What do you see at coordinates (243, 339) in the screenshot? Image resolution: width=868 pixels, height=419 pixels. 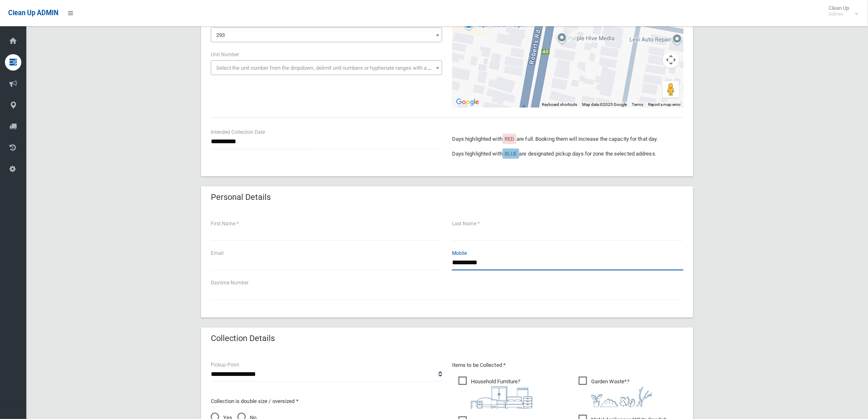 I see `header: Collection Details` at bounding box center [243, 339].